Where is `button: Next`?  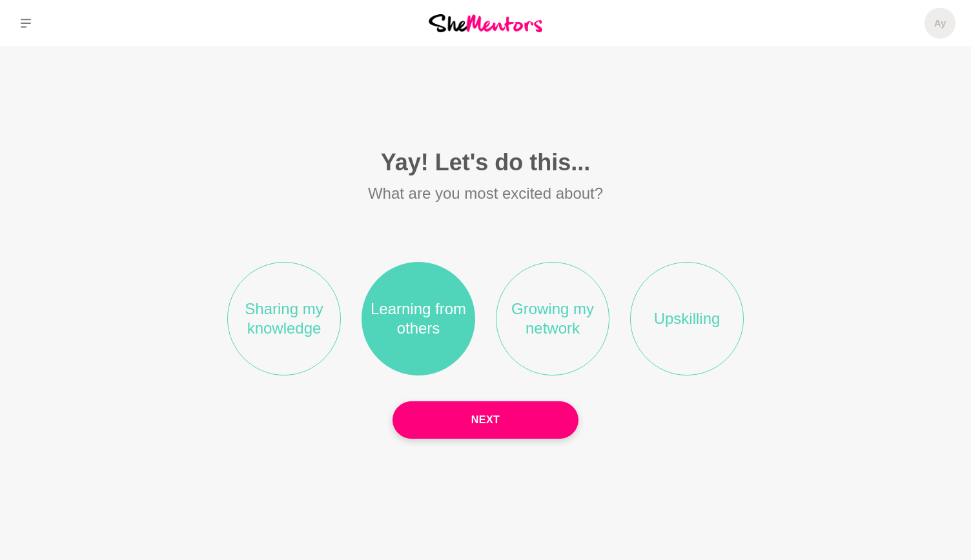 button: Next is located at coordinates (486, 421).